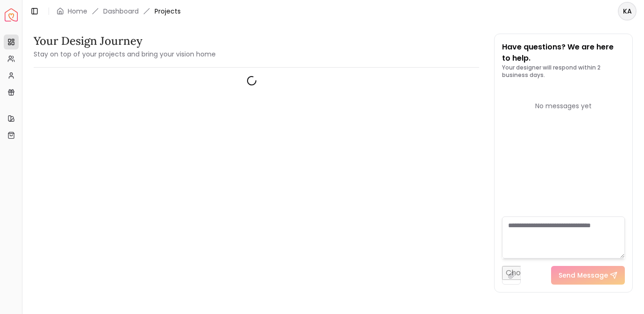 The width and height of the screenshot is (644, 314). What do you see at coordinates (121, 11) in the screenshot?
I see `a: Dashboard` at bounding box center [121, 11].